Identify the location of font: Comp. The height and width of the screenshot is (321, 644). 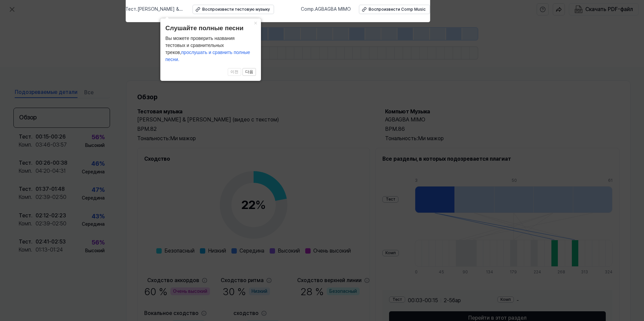
(308, 9).